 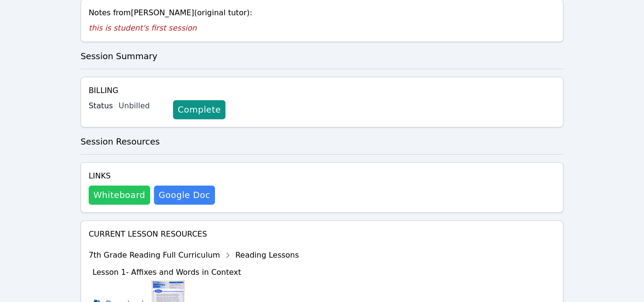 What do you see at coordinates (167, 272) in the screenshot?
I see `span: Lesson 1- Affixes and Words in Context` at bounding box center [167, 272].